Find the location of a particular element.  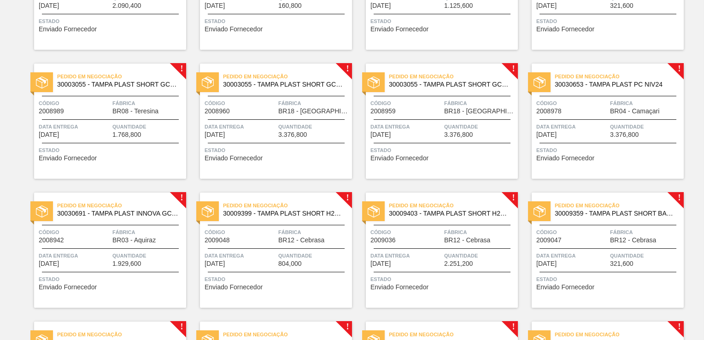

a: !estadoPedido em Negociação30030653 - TAMPA PLAST PC NIV24Código2008978FábricaBR04 - CamaçariData... is located at coordinates (600, 121).